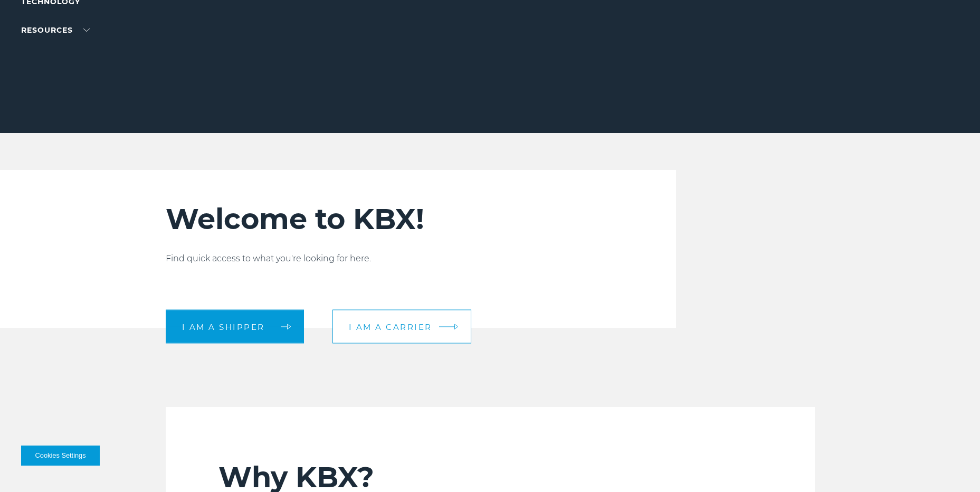  I want to click on span: I am a shipper, so click(223, 326).